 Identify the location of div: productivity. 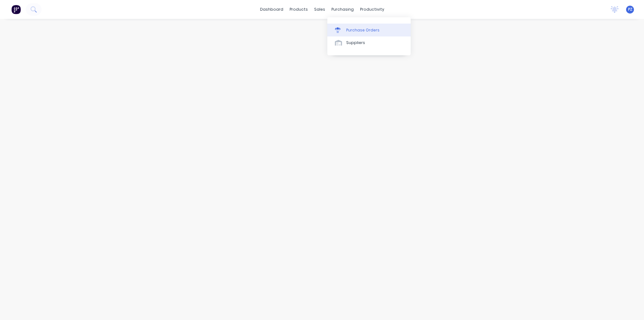
(372, 10).